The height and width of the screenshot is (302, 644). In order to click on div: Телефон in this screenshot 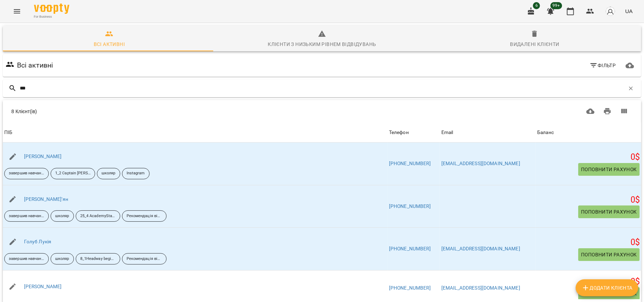, I will do `click(399, 132)`.